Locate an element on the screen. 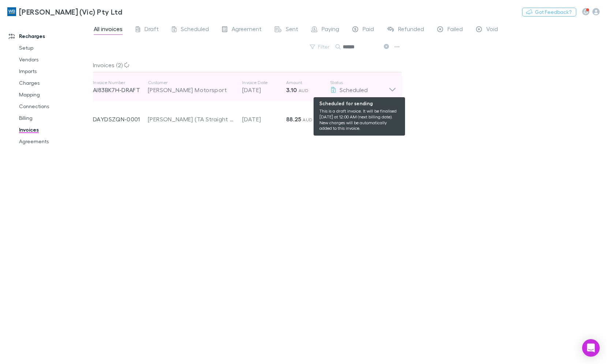  a: Connections is located at coordinates (54, 106).